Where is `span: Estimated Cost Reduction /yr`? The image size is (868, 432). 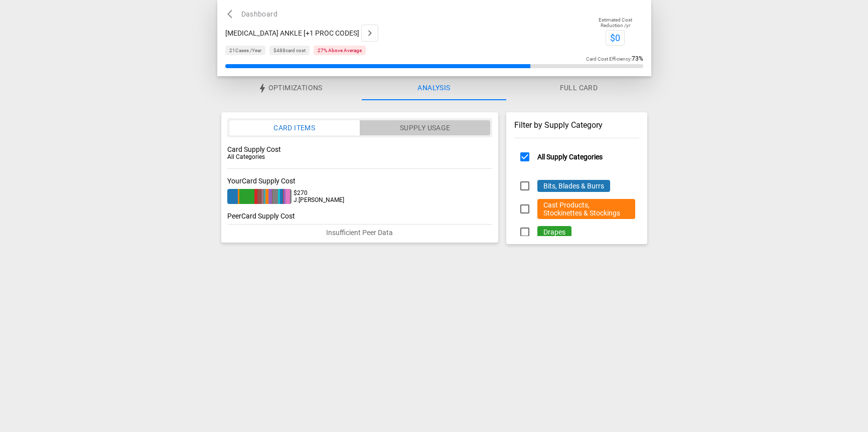 span: Estimated Cost Reduction /yr is located at coordinates (615, 23).